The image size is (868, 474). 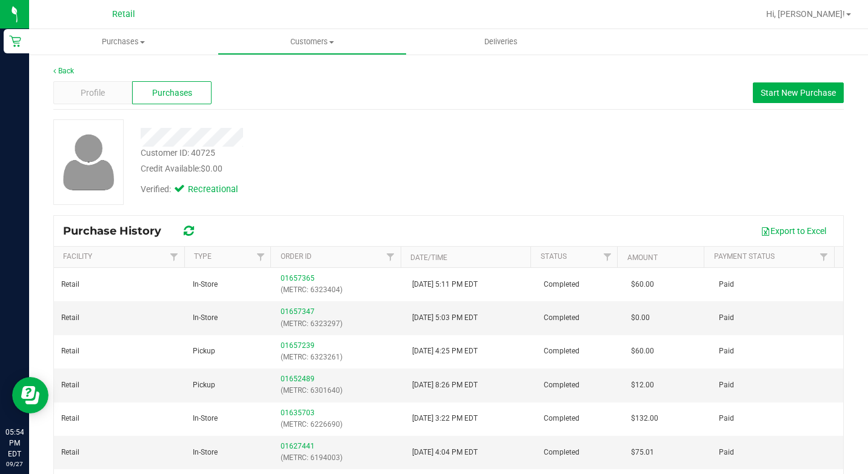 I want to click on p: (METRC: 6323404), so click(x=339, y=290).